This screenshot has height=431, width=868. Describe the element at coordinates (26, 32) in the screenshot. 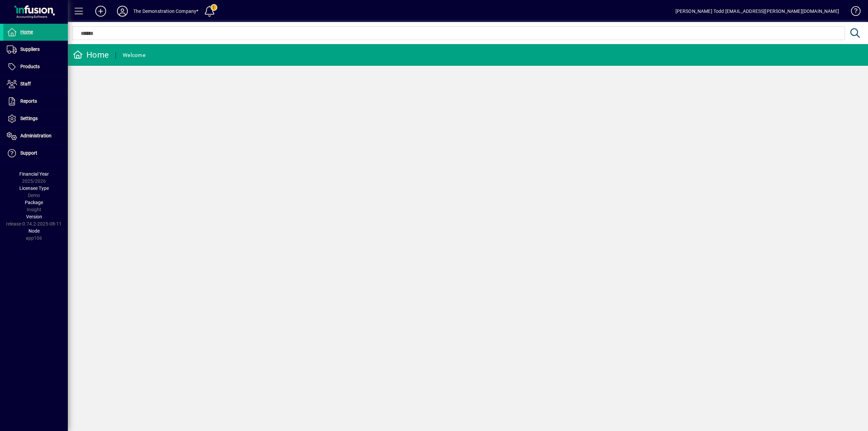

I see `span: Home` at that location.